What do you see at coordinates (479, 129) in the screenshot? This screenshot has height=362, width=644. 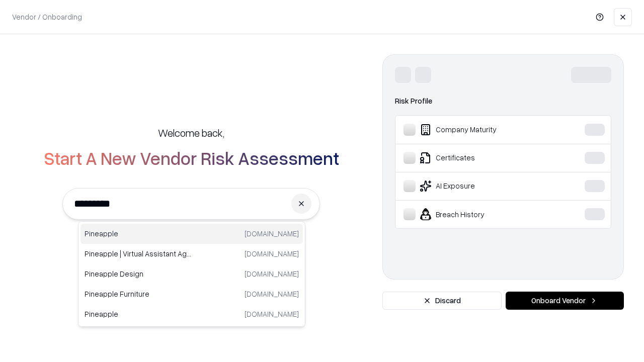 I see `div: Company Maturity` at bounding box center [479, 129].